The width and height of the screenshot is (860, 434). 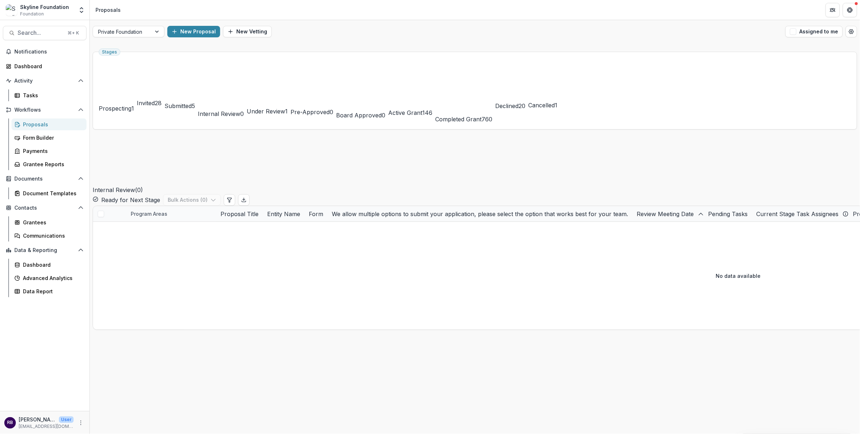 I want to click on span: Activity, so click(x=45, y=81).